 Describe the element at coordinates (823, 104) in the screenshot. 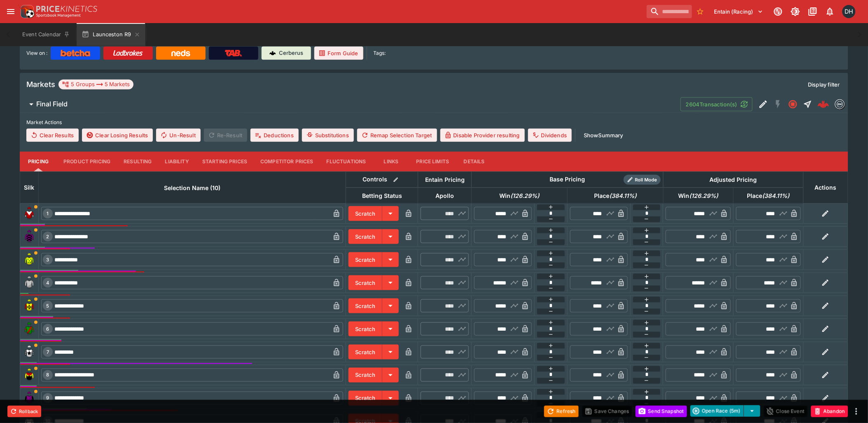

I see `img: logo-cerberus--red.svg` at that location.